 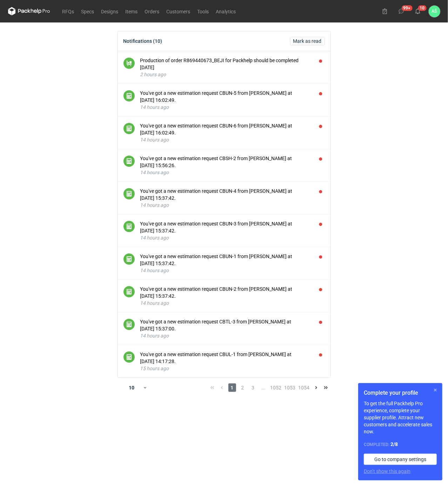 What do you see at coordinates (434, 11) in the screenshot?
I see `figcaption: AŚ` at bounding box center [434, 11].